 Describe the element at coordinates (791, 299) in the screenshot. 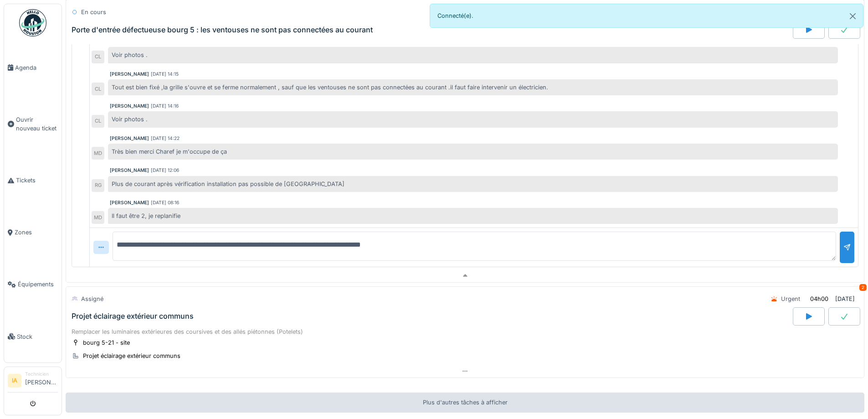

I see `div: Urgent` at that location.